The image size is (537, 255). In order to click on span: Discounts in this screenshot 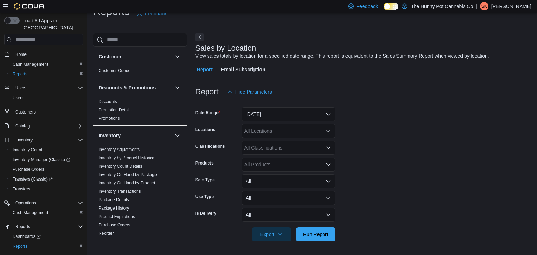, I will do `click(108, 102)`.